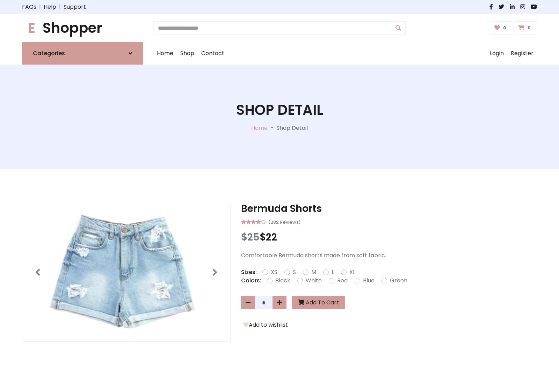 This screenshot has width=559, height=392. Describe the element at coordinates (31, 28) in the screenshot. I see `span: E` at that location.